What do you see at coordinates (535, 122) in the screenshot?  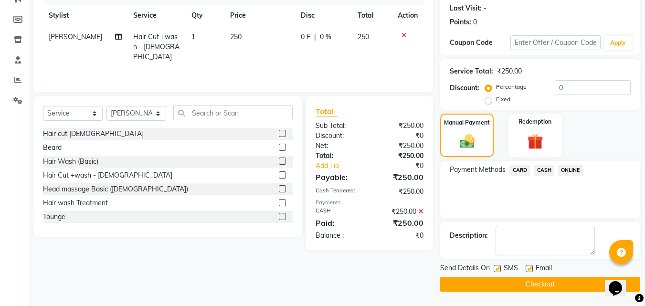 I see `label: Redemption` at bounding box center [535, 122].